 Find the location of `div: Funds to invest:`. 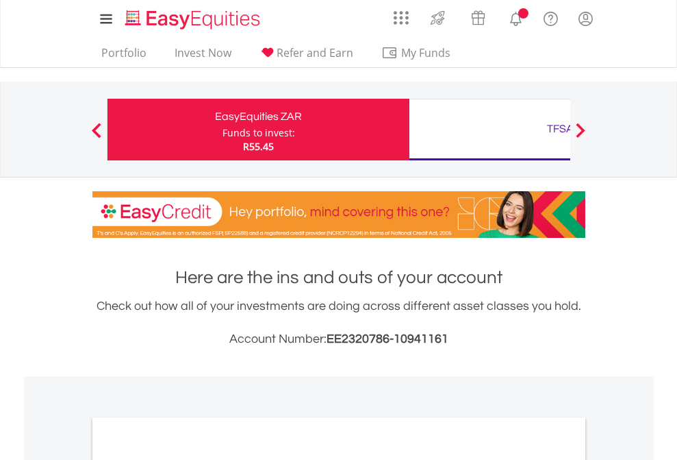

div: Funds to invest: is located at coordinates (259, 133).